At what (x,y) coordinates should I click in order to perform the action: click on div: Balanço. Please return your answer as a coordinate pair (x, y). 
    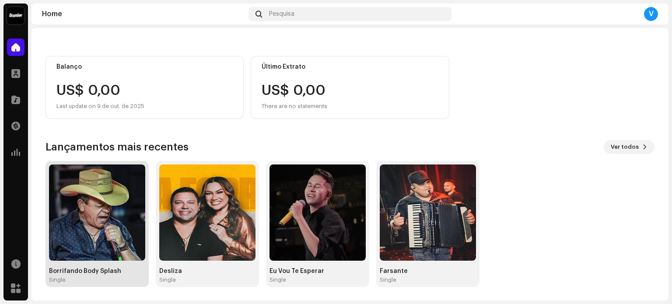
    Looking at the image, I should click on (144, 67).